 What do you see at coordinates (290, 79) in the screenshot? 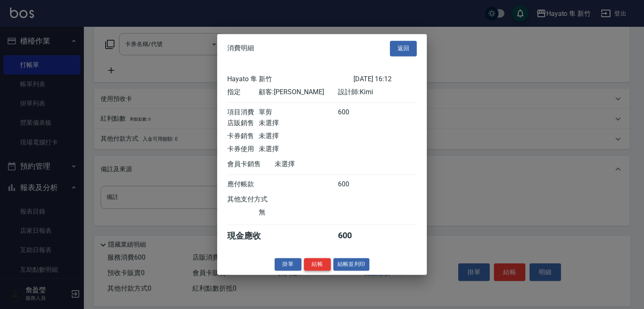
I see `div: Hayato 隼 新竹` at bounding box center [290, 79].